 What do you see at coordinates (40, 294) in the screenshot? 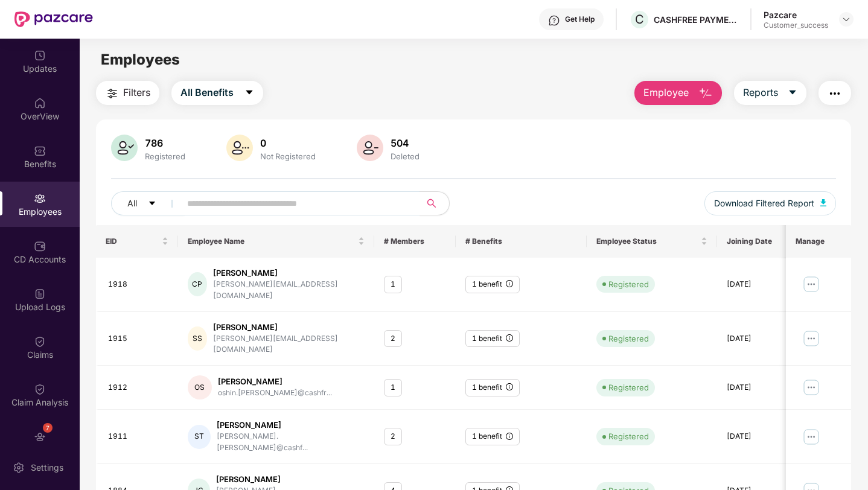
I see `img: svg+xml;base64,PHN2ZyBpZD0iVXBsb2FkX0xvZ3MiIGRhdGEtbmFtZT0iVXBsb2FkIExvZ3MiIHhtbG5zPSJodHRwOi8vd3...` at bounding box center [40, 294].